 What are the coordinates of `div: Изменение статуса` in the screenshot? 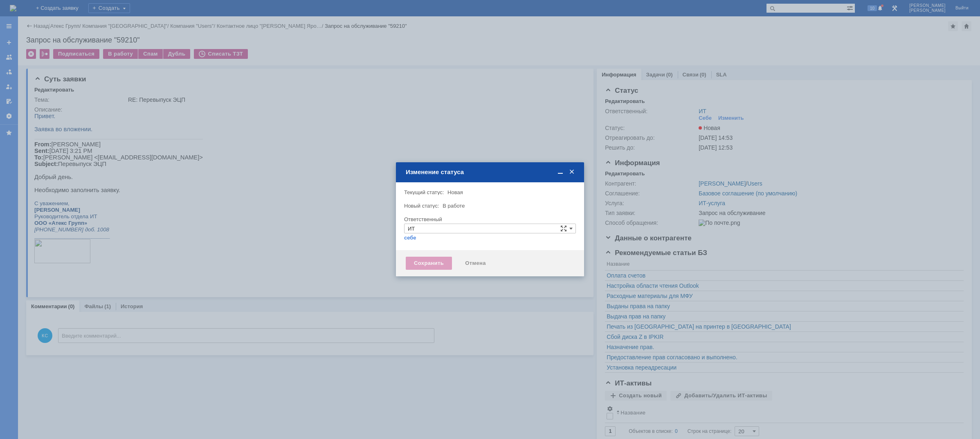 It's located at (490, 172).